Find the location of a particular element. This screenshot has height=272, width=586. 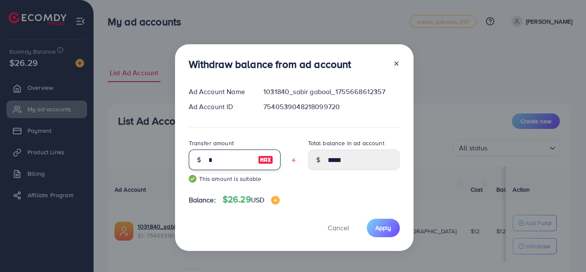

h4: $26.29 is located at coordinates (251, 199).